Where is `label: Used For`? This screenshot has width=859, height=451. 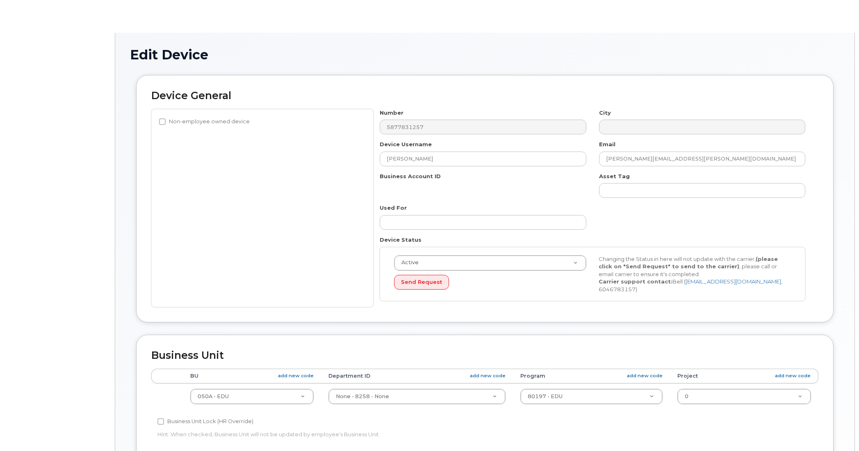
label: Used For is located at coordinates (393, 208).